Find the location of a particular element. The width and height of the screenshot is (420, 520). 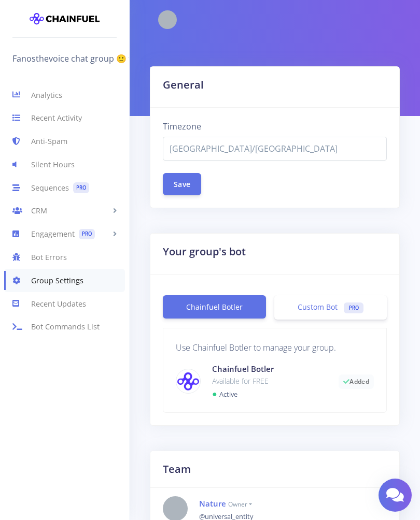

p: Use Chainfuel Botler to manage your group. is located at coordinates (275, 348).